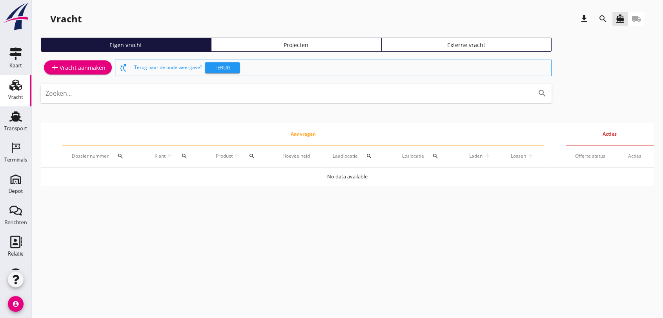  What do you see at coordinates (296, 45) in the screenshot?
I see `div: Projecten` at bounding box center [296, 45].